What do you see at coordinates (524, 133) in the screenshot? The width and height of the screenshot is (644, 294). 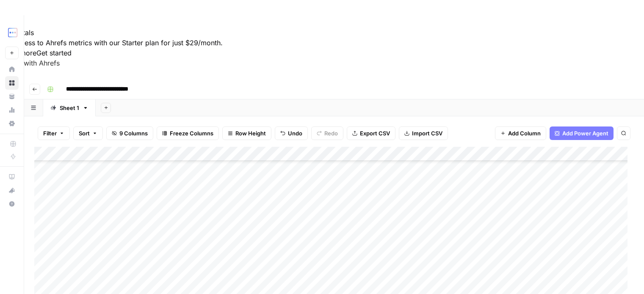 I see `span: Add Column` at bounding box center [524, 133].